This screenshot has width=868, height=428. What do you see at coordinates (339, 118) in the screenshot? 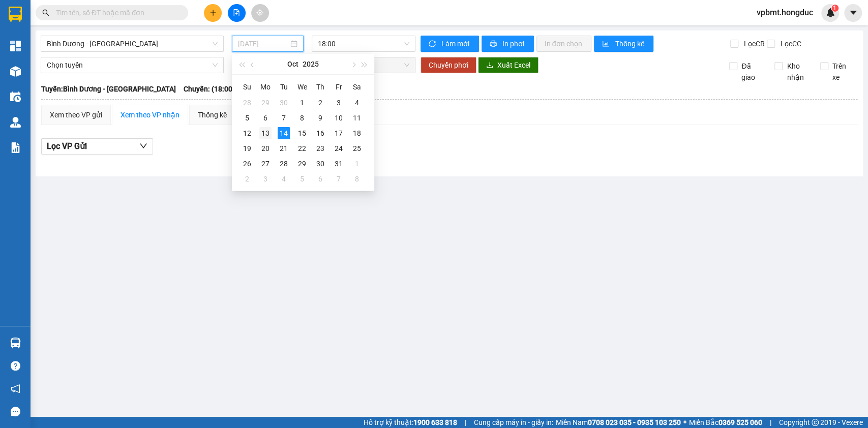
I see `td: 2025-10-10` at bounding box center [339, 118].